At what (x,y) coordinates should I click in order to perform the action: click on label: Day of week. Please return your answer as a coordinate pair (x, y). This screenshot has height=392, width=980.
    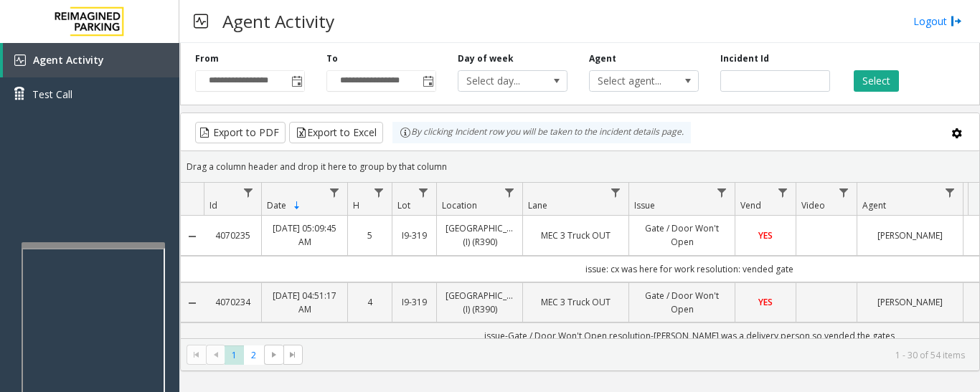
    Looking at the image, I should click on (486, 58).